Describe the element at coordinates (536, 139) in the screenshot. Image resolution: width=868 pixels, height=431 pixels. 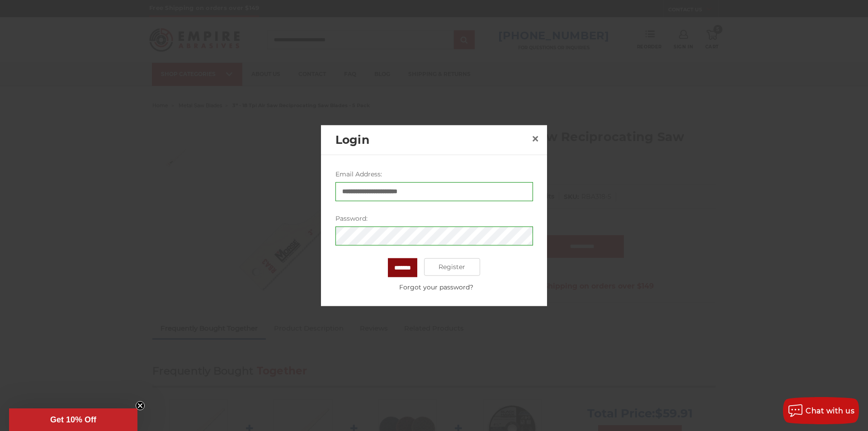
I see `a: Close` at that location.